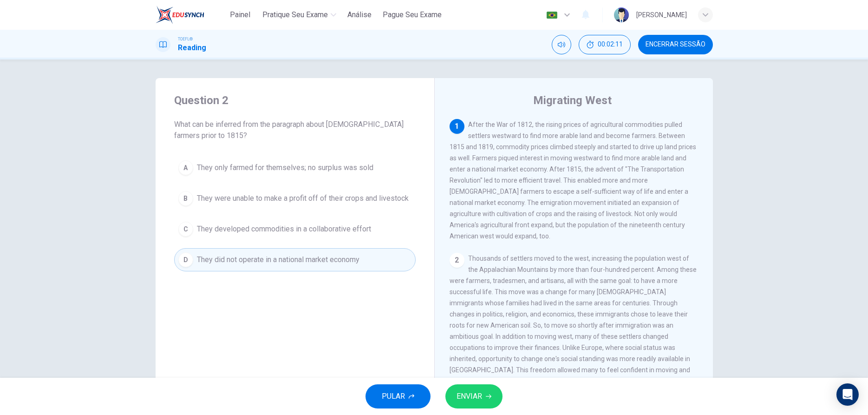 This screenshot has height=415, width=868. I want to click on span: ENVIAR, so click(469, 397).